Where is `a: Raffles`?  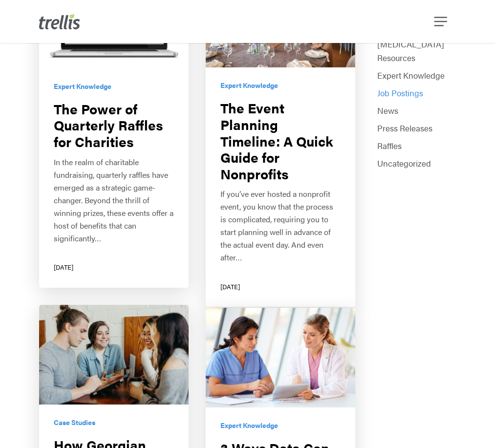
a: Raffles is located at coordinates (417, 146).